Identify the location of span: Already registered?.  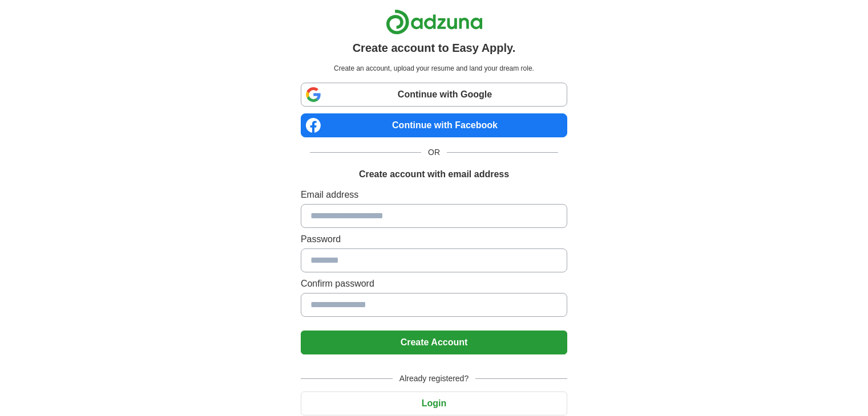
(434, 379).